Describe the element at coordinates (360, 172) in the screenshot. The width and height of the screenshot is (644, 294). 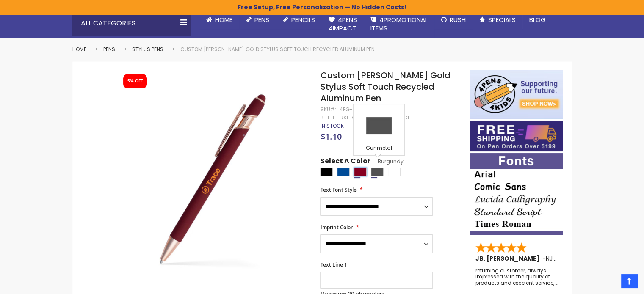
I see `div: Burgundy` at that location.